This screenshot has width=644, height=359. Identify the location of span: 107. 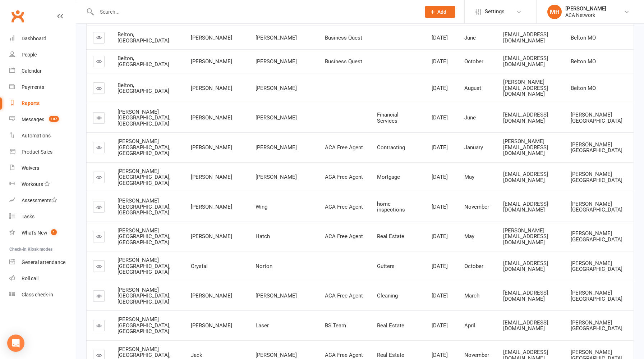
(54, 118).